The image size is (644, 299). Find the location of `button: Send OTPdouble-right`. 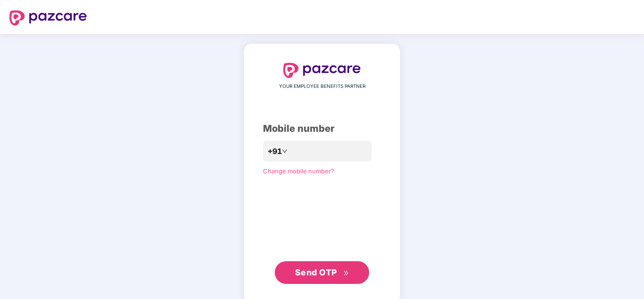

button: Send OTPdouble-right is located at coordinates (322, 273).